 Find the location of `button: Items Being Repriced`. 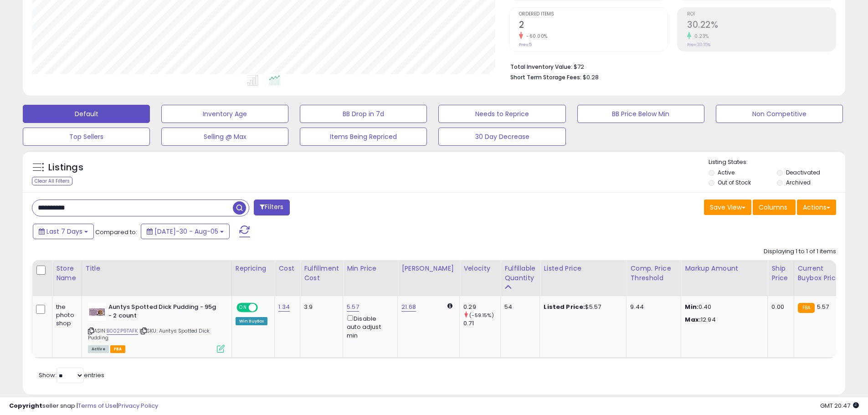

button: Items Being Repriced is located at coordinates (363, 137).